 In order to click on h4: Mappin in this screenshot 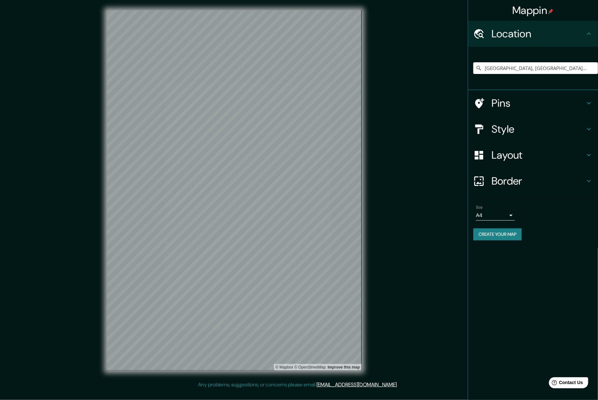, I will do `click(533, 10)`.